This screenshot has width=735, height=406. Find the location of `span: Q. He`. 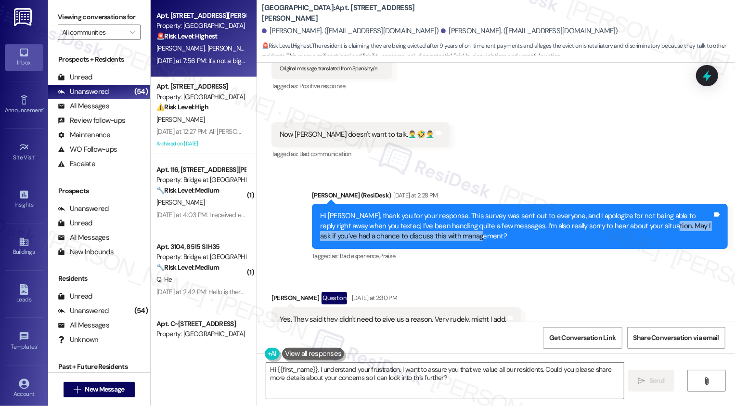

span: Q. He is located at coordinates (164, 279).